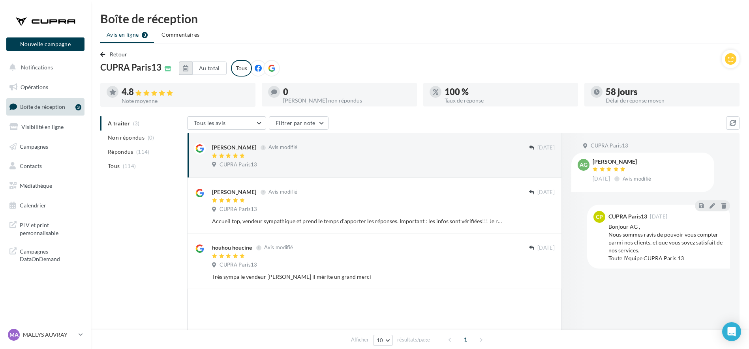 This screenshot has height=349, width=749. What do you see at coordinates (114, 166) in the screenshot?
I see `span: Tous` at bounding box center [114, 166].